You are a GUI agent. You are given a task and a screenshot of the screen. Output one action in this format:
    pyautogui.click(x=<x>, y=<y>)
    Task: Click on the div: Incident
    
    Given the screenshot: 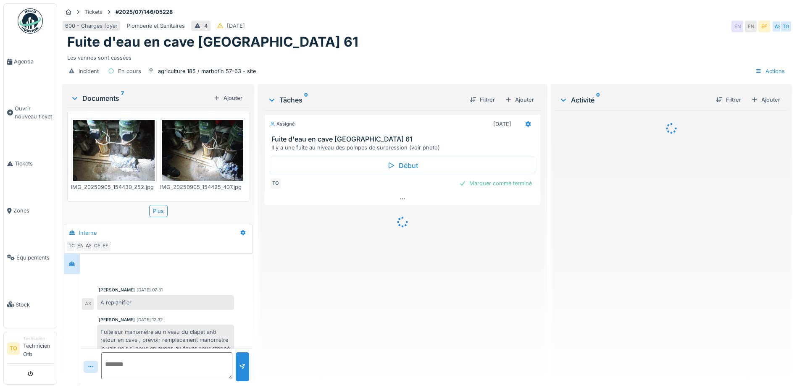 What is the action you would take?
    pyautogui.click(x=89, y=71)
    